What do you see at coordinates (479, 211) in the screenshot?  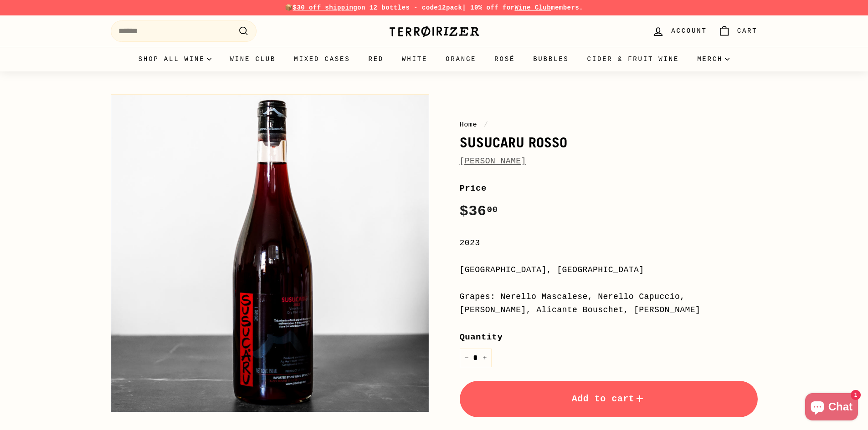 I see `span: $36` at bounding box center [479, 211].